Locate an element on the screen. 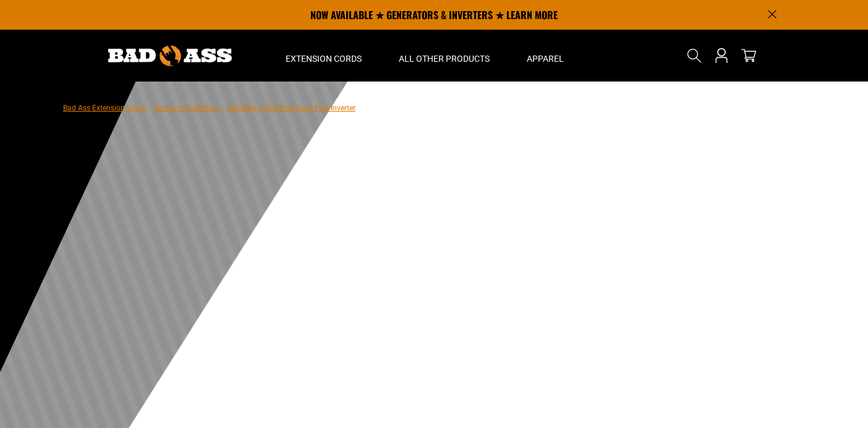 The width and height of the screenshot is (868, 428). summary: Search is located at coordinates (694, 56).